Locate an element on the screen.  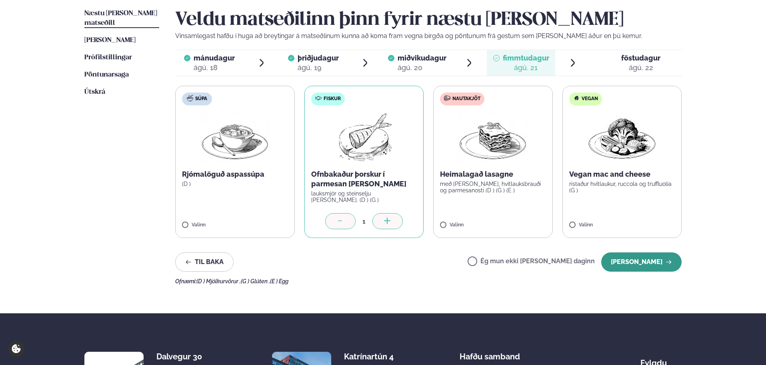
div: Ofnæmi: is located at coordinates (429, 281).